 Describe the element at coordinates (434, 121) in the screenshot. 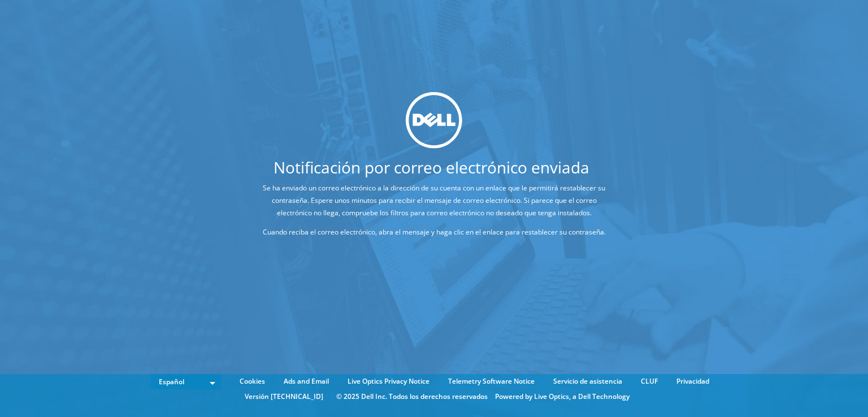

I see `img: dell_svg_logo.svg` at that location.